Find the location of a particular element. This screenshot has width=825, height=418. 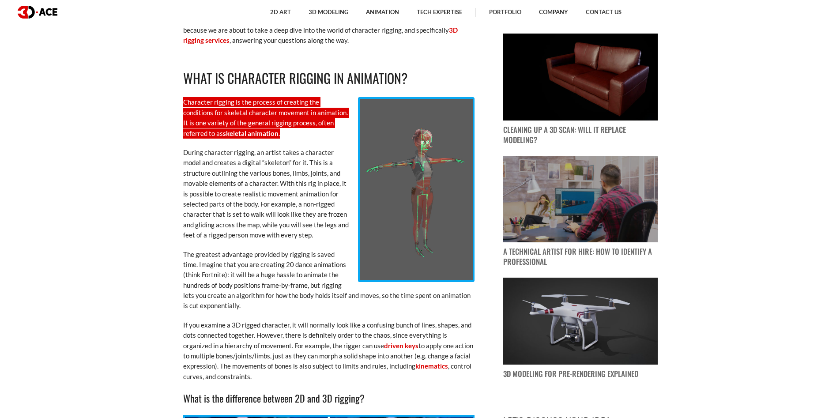

p: During character rigging, an artist takes a character model and creates a digital “skeleton” for ... is located at coordinates (329, 194).